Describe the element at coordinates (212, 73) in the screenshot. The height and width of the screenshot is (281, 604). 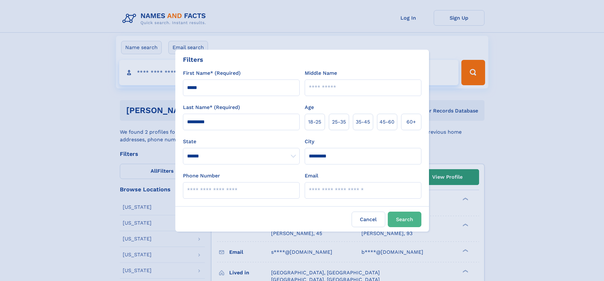
I see `label: First Name* (Required)` at that location.